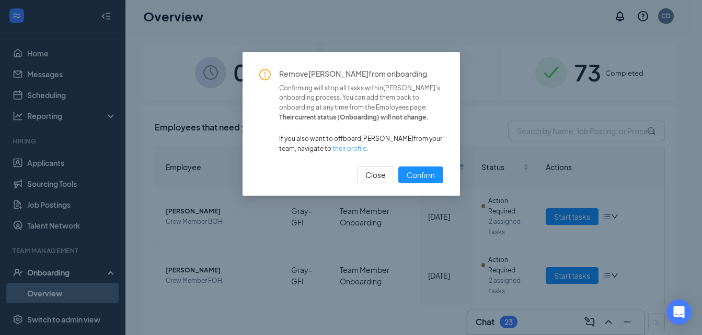 This screenshot has width=702, height=335. What do you see at coordinates (265, 75) in the screenshot?
I see `span: exclamation-circle` at bounding box center [265, 75].